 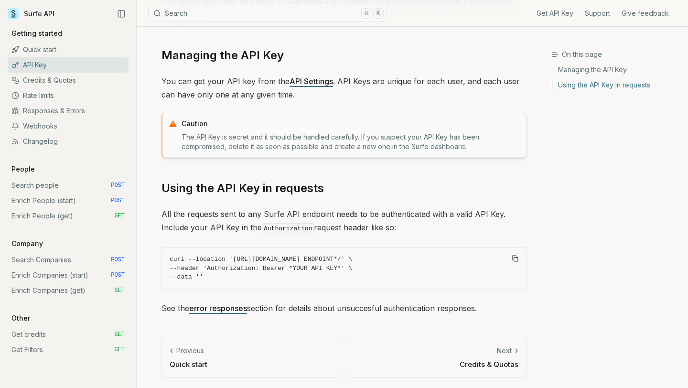 I want to click on a: Surfe API, so click(x=31, y=14).